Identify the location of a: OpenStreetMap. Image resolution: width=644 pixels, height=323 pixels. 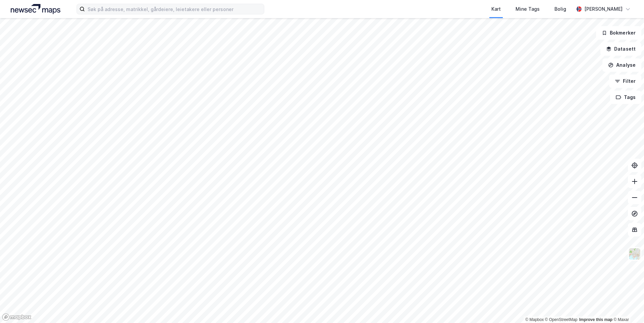
(561, 319).